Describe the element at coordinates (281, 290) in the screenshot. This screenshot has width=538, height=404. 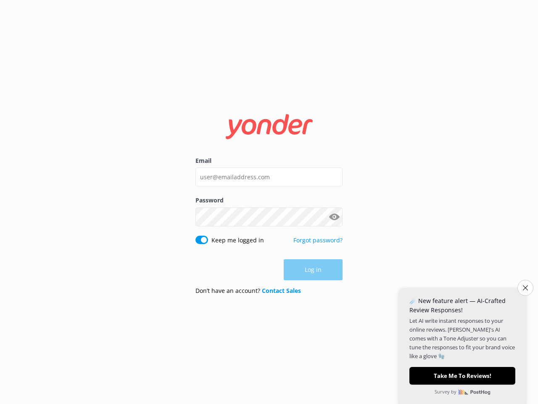
I see `a: Contact Sales` at that location.